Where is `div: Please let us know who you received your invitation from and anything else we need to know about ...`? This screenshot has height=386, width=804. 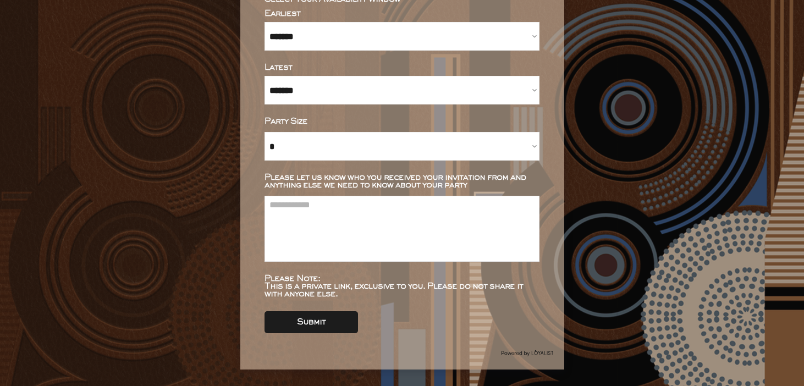 div: Please let us know who you received your invitation from and anything else we need to know about ... is located at coordinates (402, 181).